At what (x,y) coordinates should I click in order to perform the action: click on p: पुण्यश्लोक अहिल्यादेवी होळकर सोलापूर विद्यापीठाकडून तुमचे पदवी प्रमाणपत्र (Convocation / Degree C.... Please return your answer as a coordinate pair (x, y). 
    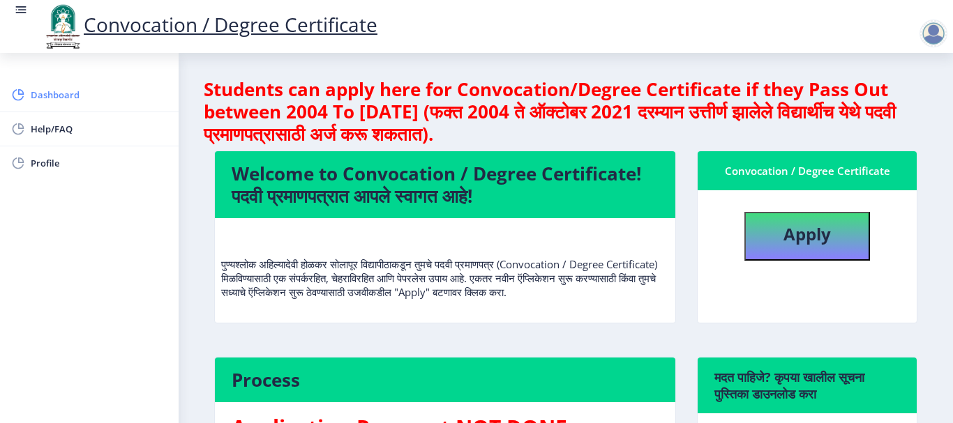
    Looking at the image, I should click on (445, 264).